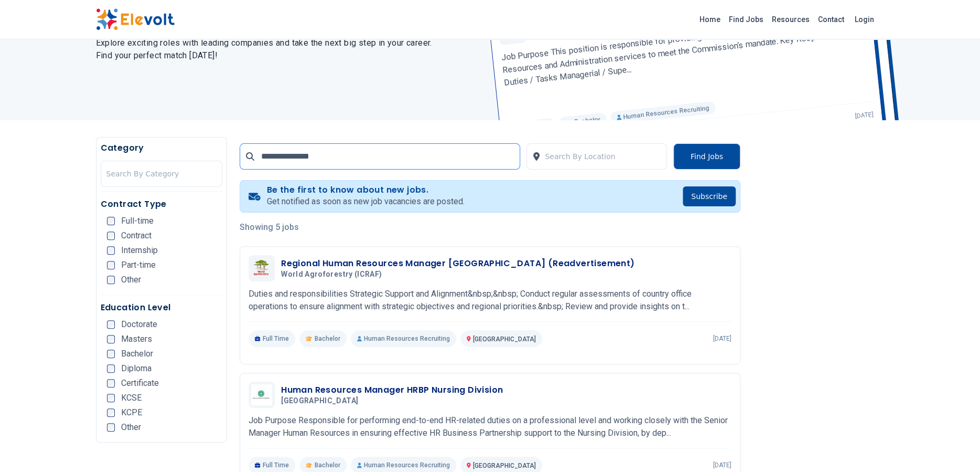  Describe the element at coordinates (136, 368) in the screenshot. I see `span: Diploma` at that location.